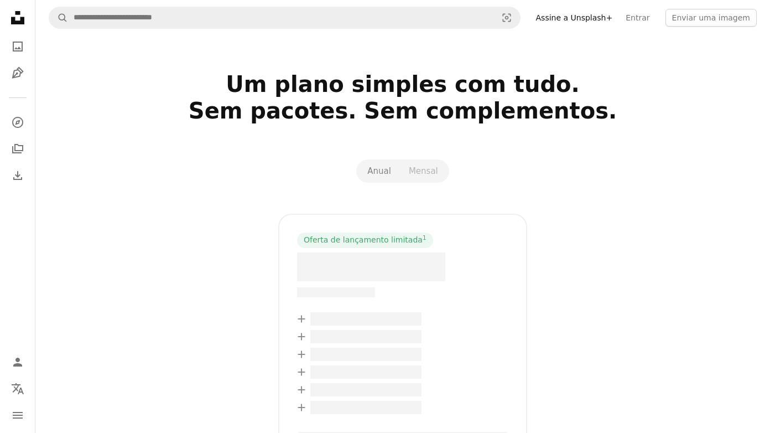  What do you see at coordinates (18, 415) in the screenshot?
I see `button: Menu` at bounding box center [18, 415].